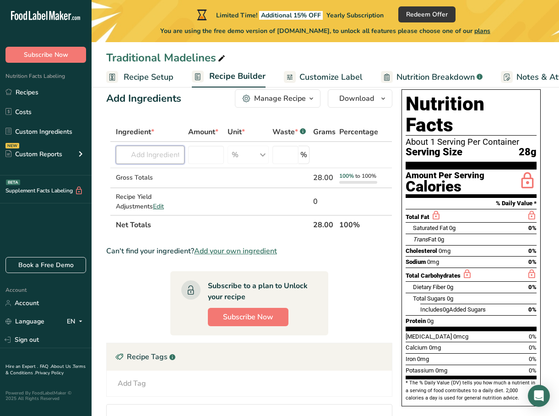 The image size is (559, 416). Describe the element at coordinates (539, 396) in the screenshot. I see `div: Open Intercom Messenger` at that location.